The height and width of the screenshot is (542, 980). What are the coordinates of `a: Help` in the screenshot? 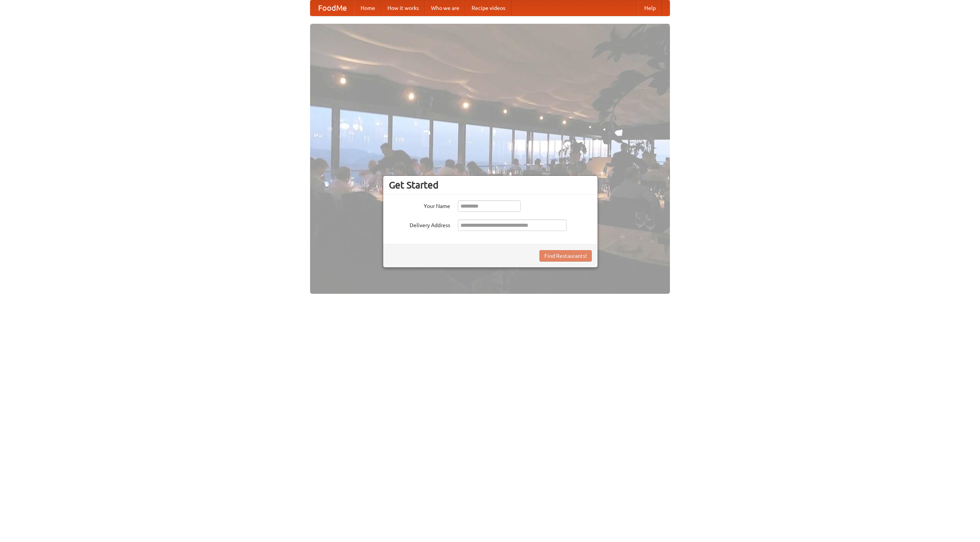 It's located at (650, 8).